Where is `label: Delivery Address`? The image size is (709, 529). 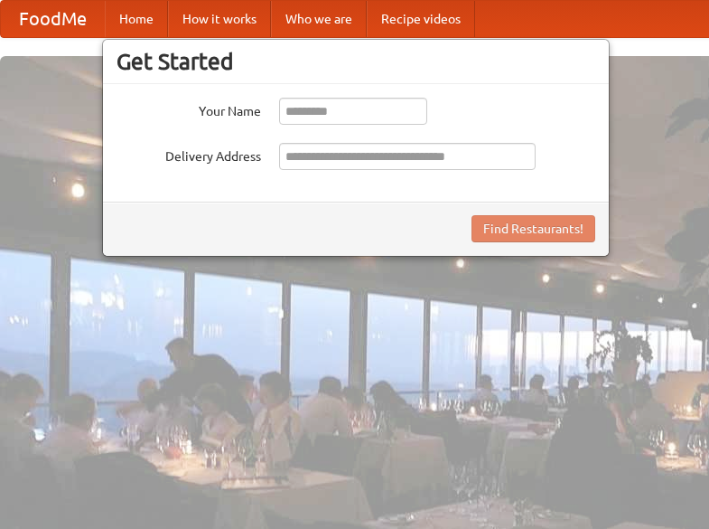
label: Delivery Address is located at coordinates (189, 154).